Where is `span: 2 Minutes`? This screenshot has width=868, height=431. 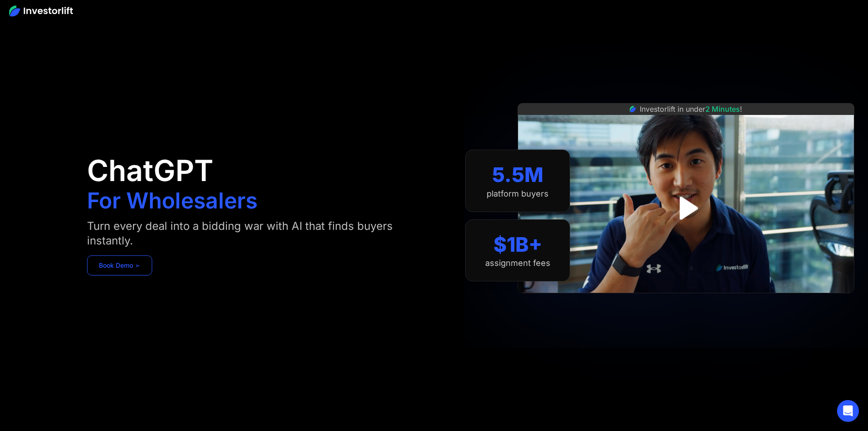 span: 2 Minutes is located at coordinates (722, 109).